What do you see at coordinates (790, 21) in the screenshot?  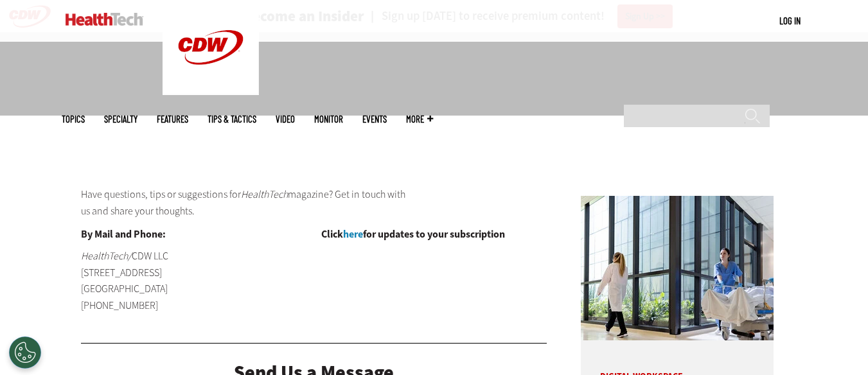 I see `a: Log in` at bounding box center [790, 21].